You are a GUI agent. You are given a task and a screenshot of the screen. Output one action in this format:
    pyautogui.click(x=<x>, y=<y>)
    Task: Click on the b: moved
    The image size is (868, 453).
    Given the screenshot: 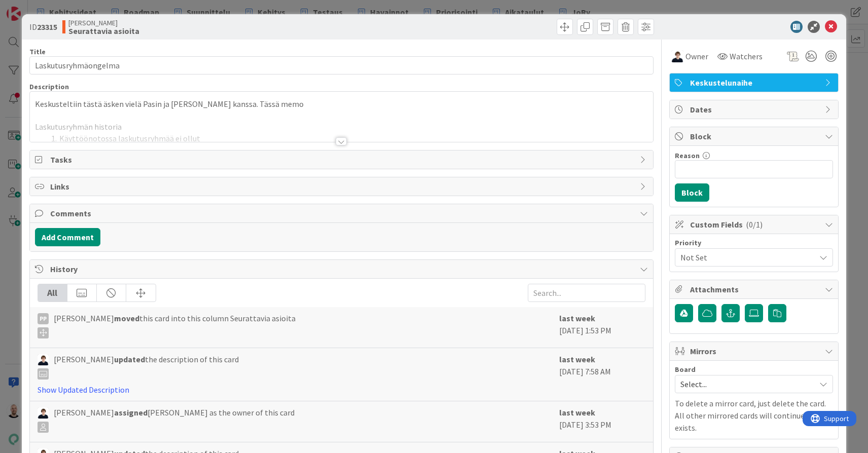 What is the action you would take?
    pyautogui.click(x=127, y=318)
    